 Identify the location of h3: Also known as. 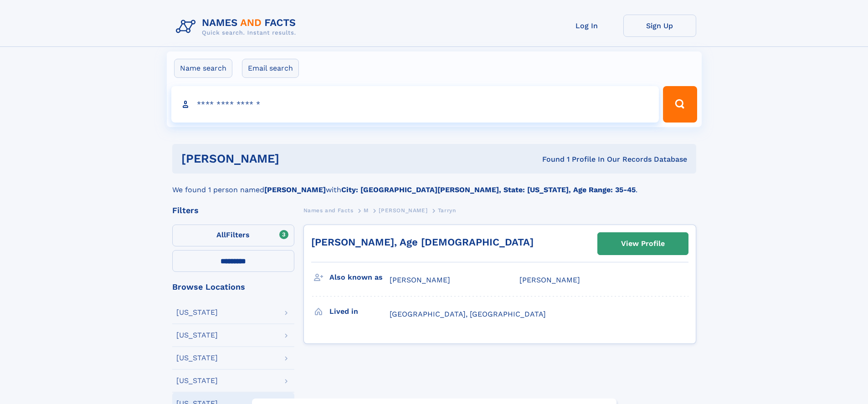
(360, 277).